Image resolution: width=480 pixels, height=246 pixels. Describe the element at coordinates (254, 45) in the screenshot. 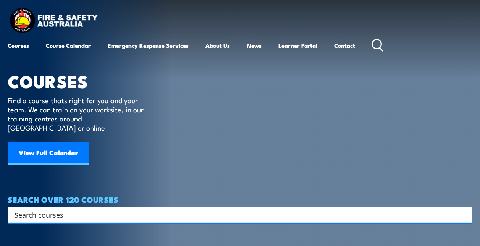

I see `a: News` at that location.